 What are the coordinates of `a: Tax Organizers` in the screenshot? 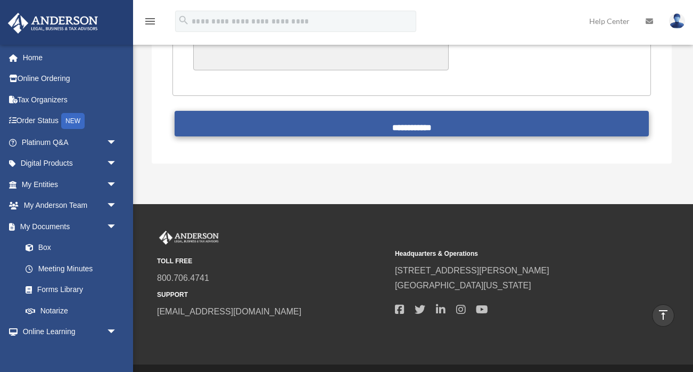 It's located at (70, 100).